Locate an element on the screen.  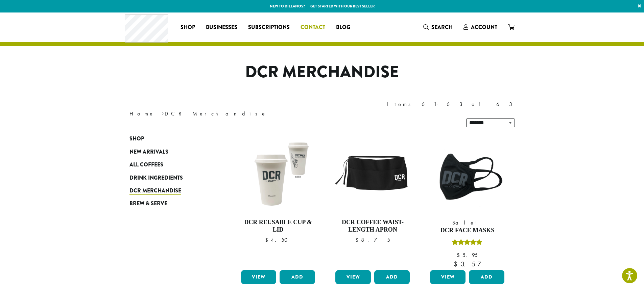
span: Subscriptions is located at coordinates (269, 27).